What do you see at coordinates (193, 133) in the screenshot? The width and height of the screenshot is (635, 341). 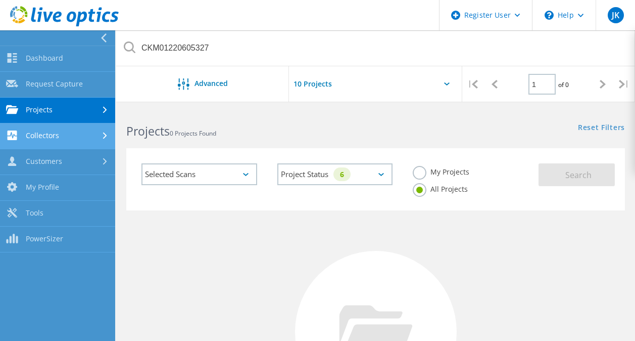 I see `span: 0 Projects Found` at bounding box center [193, 133].